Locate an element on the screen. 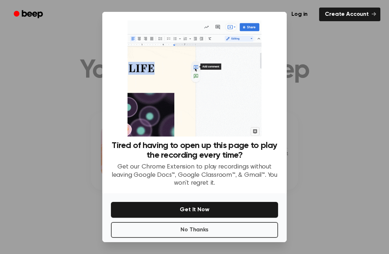  button: Get It Now is located at coordinates (194, 210).